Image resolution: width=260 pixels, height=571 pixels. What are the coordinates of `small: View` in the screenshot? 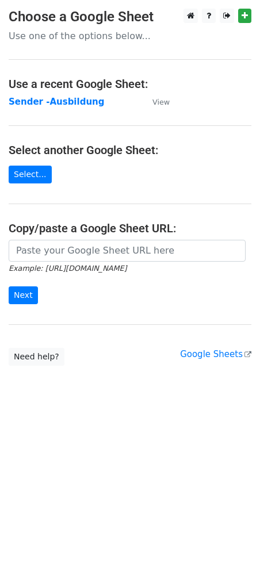 It's located at (161, 102).